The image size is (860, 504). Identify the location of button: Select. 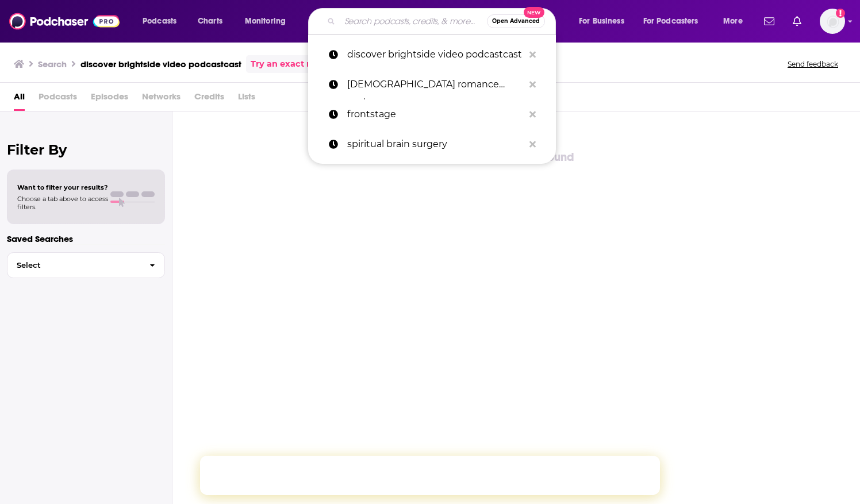
(85, 265).